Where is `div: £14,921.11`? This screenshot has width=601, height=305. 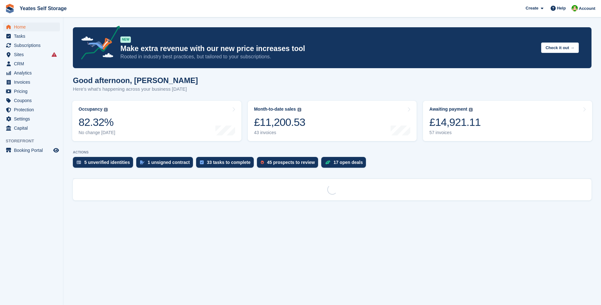 div: £14,921.11 is located at coordinates (455, 122).